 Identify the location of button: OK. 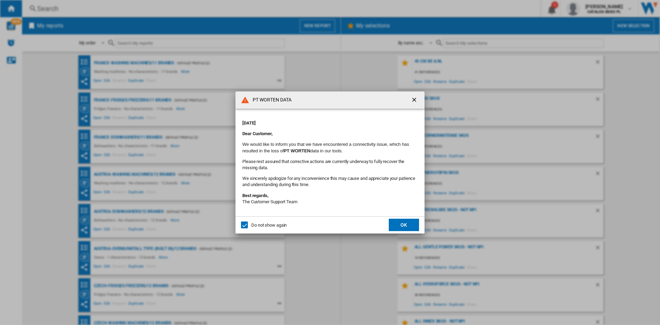
(404, 225).